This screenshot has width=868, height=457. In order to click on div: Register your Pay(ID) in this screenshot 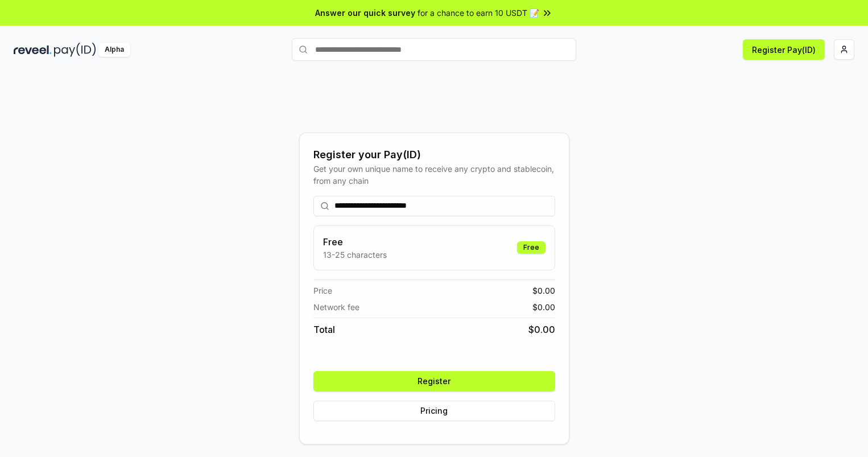, I will do `click(434, 155)`.